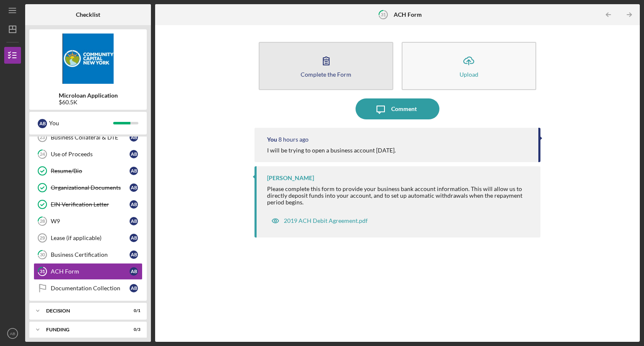 This screenshot has height=346, width=644. What do you see at coordinates (88, 221) in the screenshot?
I see `a: 28W9AB` at bounding box center [88, 221].